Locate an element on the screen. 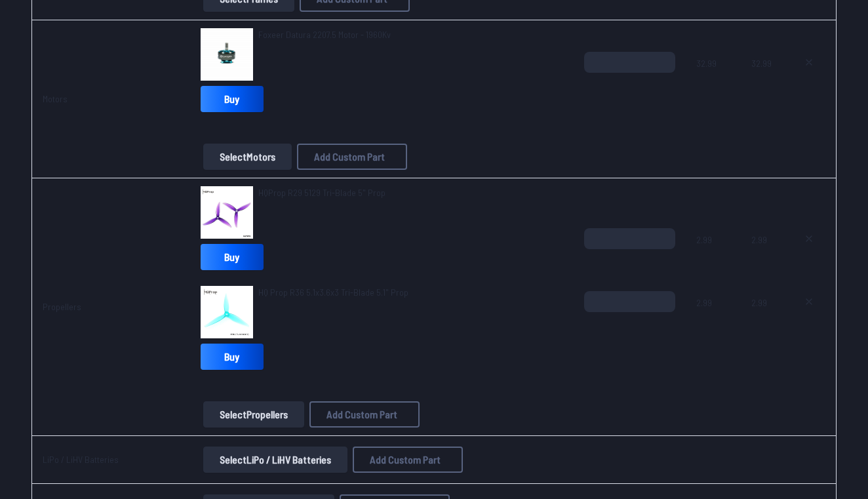 The width and height of the screenshot is (868, 499). span: HQProp R29 5129 Tri-Blade 5" Prop is located at coordinates (322, 192).